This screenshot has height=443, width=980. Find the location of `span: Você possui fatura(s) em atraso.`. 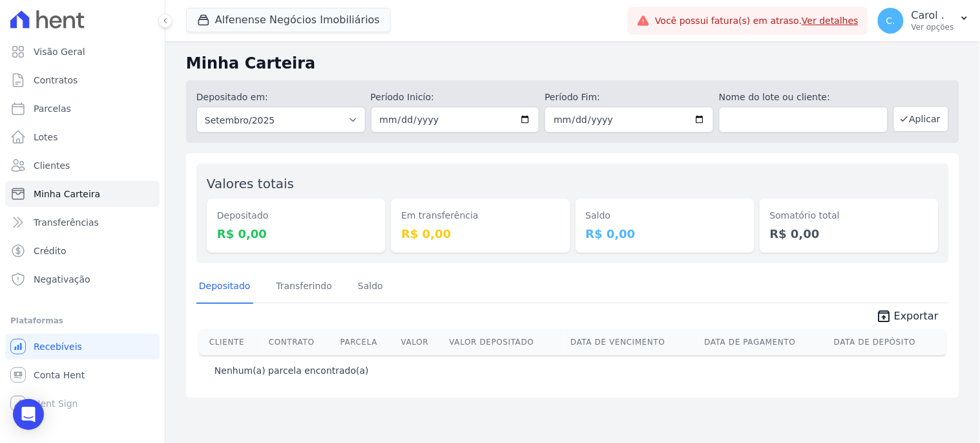

span: Você possui fatura(s) em atraso. is located at coordinates (756, 21).